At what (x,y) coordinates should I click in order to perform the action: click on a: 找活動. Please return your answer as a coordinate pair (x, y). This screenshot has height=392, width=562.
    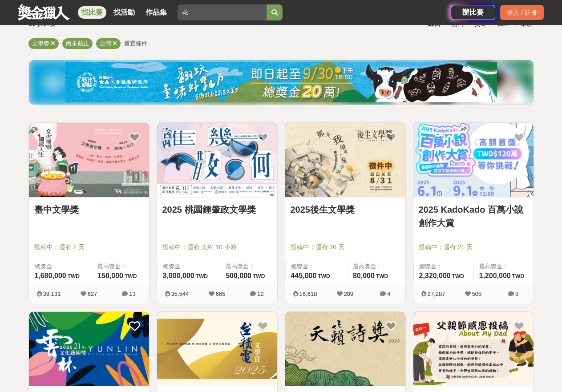
    Looking at the image, I should click on (124, 12).